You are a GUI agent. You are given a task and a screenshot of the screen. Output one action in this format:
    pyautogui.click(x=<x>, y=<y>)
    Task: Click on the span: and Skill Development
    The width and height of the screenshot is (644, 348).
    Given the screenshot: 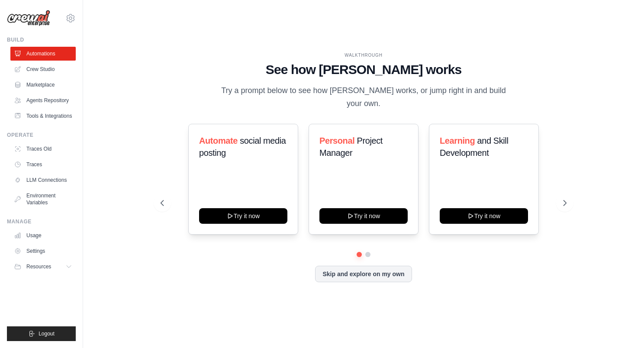 What is the action you would take?
    pyautogui.click(x=474, y=147)
    